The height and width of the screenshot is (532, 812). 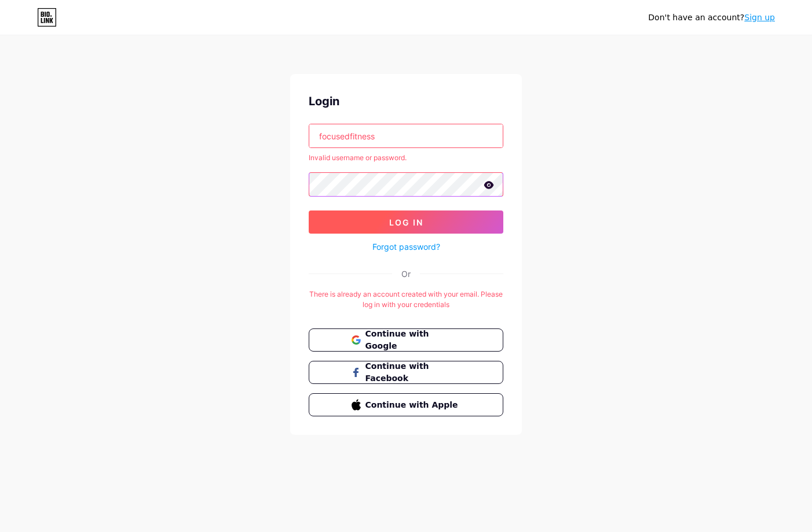 What do you see at coordinates (413, 340) in the screenshot?
I see `span: Continue with Google` at bounding box center [413, 340].